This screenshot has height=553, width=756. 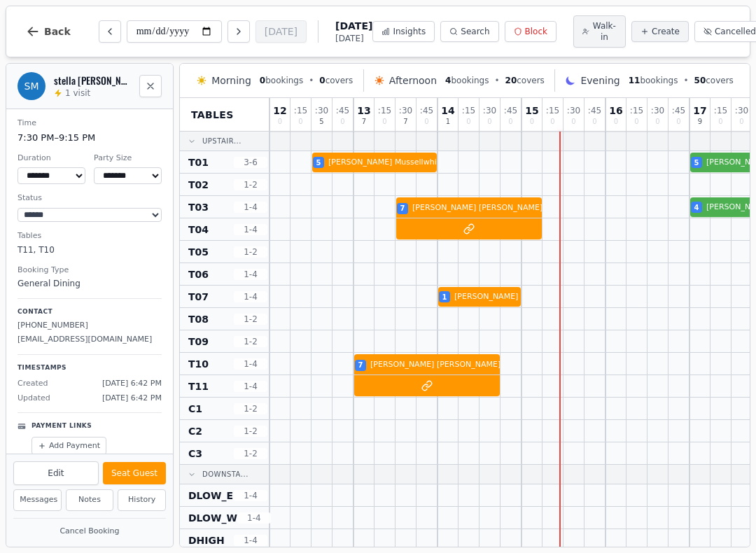 I want to click on span: DHIGH, so click(x=206, y=540).